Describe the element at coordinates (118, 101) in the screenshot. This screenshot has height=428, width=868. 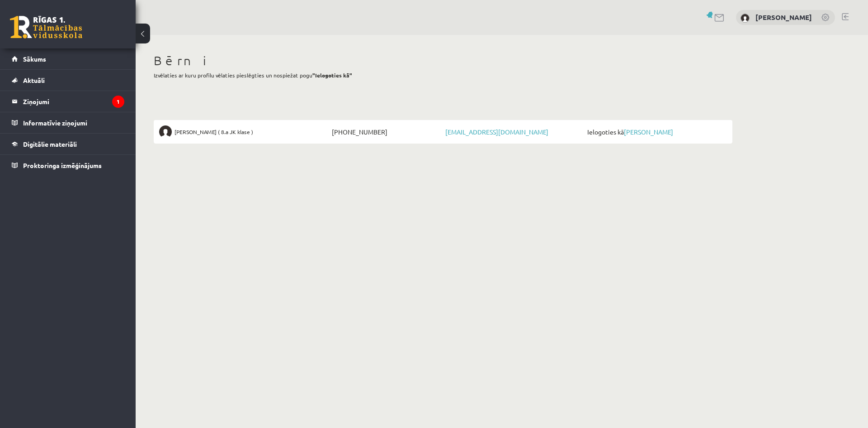
I see `i: 1` at that location.